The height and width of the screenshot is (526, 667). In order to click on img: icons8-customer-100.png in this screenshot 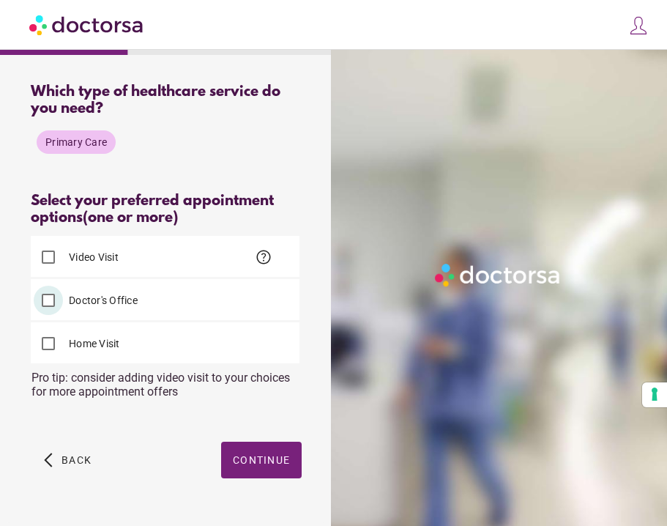, I will do `click(639, 26)`.